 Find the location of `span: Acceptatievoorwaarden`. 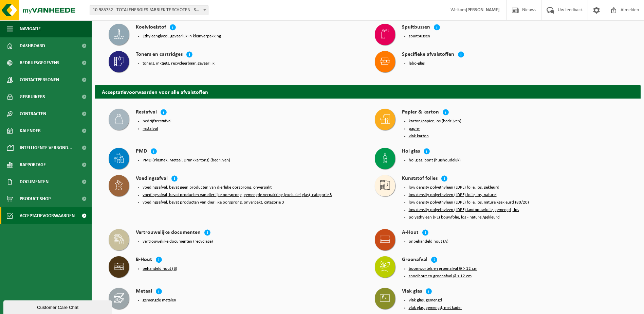

span: Acceptatievoorwaarden is located at coordinates (47, 216).